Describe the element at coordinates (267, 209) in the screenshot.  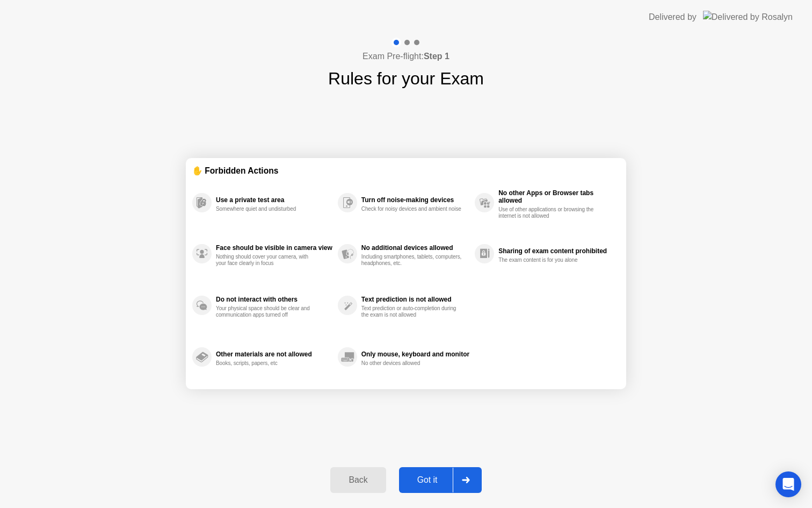
I see `div: Somewhere quiet and undisturbed` at that location.